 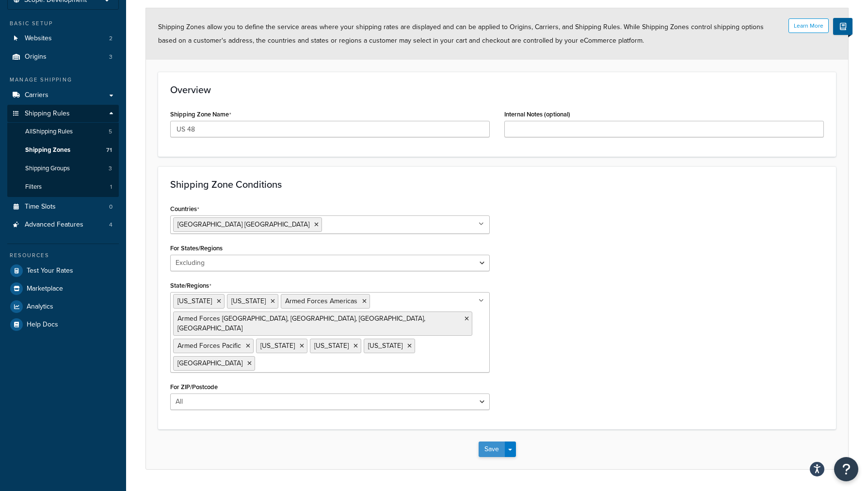 What do you see at coordinates (809, 26) in the screenshot?
I see `button: Learn More` at bounding box center [809, 26].